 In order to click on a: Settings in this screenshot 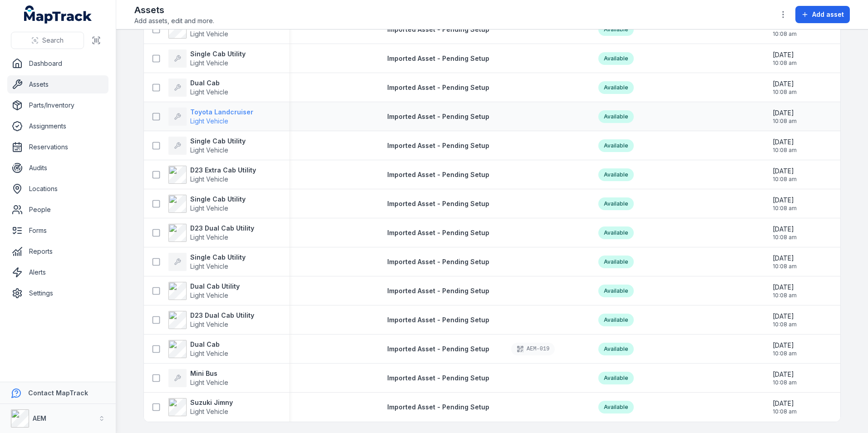, I will do `click(58, 293)`.